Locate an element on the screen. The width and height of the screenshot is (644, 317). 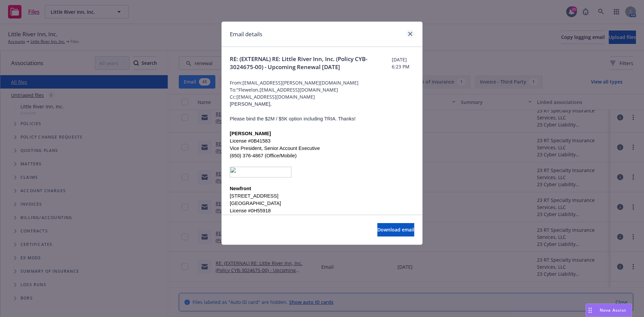
span: (650) 376-4867 (Office/Mobile) is located at coordinates (263, 156).